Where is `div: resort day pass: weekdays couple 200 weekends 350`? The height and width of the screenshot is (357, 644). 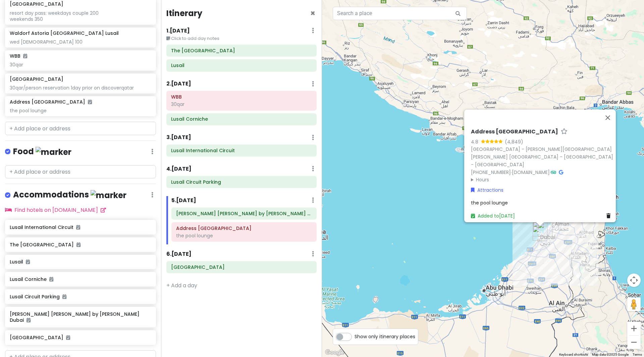 div: resort day pass: weekdays couple 200 weekends 350 is located at coordinates (80, 16).